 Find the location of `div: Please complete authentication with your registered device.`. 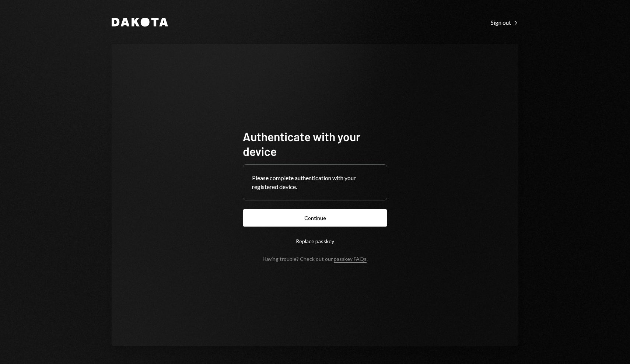

div: Please complete authentication with your registered device. is located at coordinates (315, 182).